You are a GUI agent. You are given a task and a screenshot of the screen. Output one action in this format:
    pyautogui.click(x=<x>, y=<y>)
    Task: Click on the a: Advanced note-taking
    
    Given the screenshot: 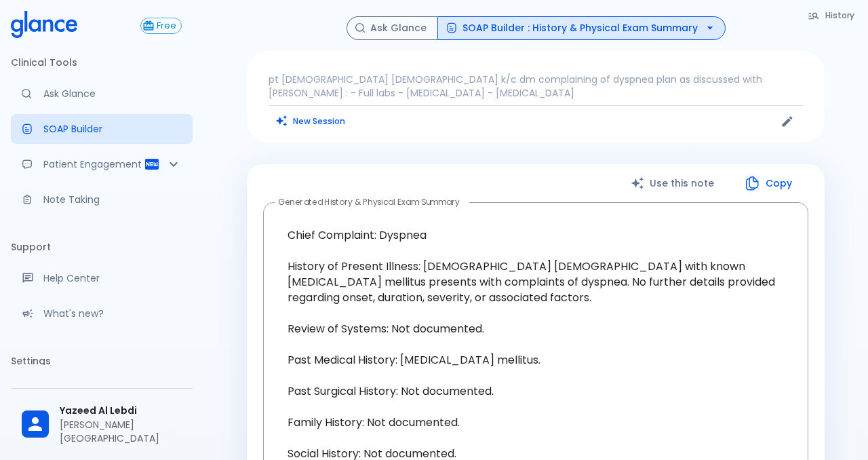 What is the action you would take?
    pyautogui.click(x=102, y=199)
    